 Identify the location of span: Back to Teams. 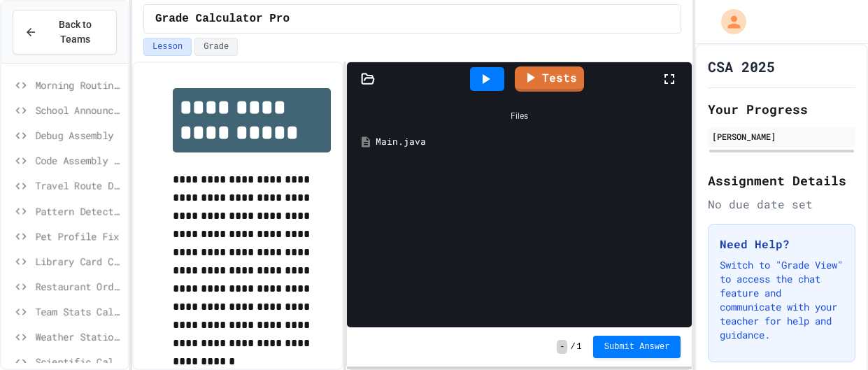
(75, 32).